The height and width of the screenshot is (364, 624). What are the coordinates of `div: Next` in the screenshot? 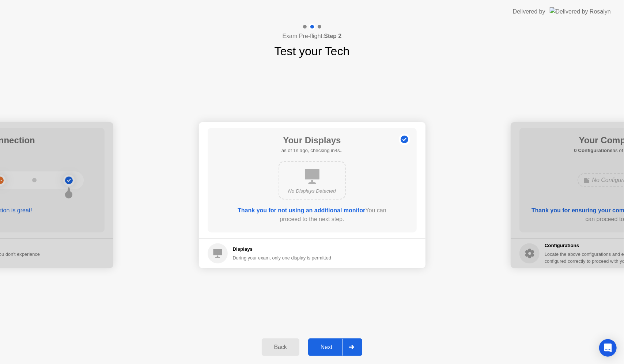 It's located at (326, 347).